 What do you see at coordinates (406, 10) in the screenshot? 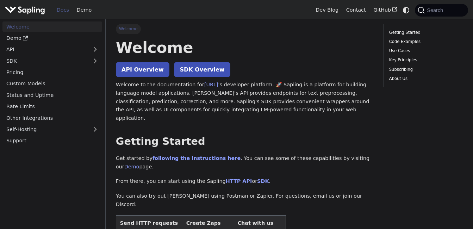
I see `button: Switch between dark and light mode (currently system mode)` at bounding box center [406, 10].